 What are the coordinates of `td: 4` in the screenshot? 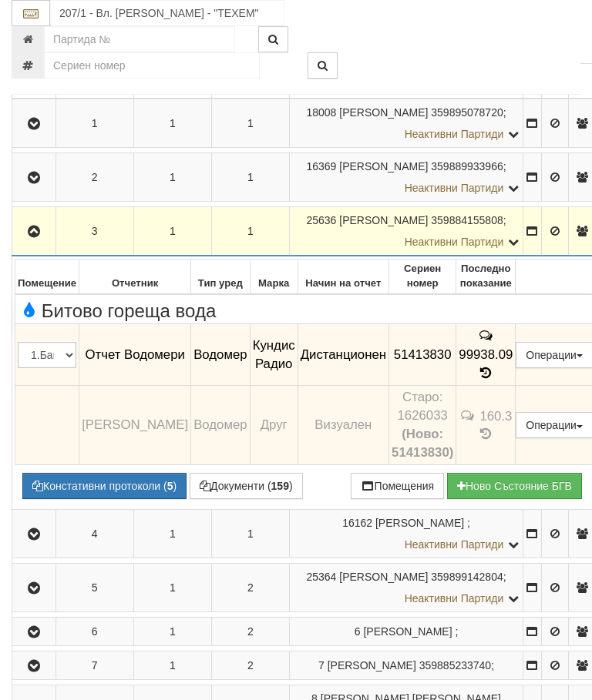 It's located at (94, 533).